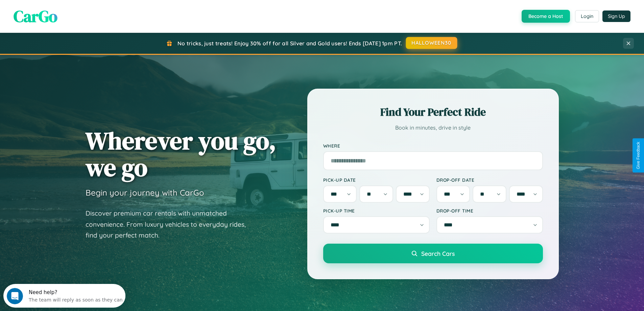 This screenshot has height=311, width=644. What do you see at coordinates (35, 17) in the screenshot?
I see `span: CarGo` at bounding box center [35, 17].